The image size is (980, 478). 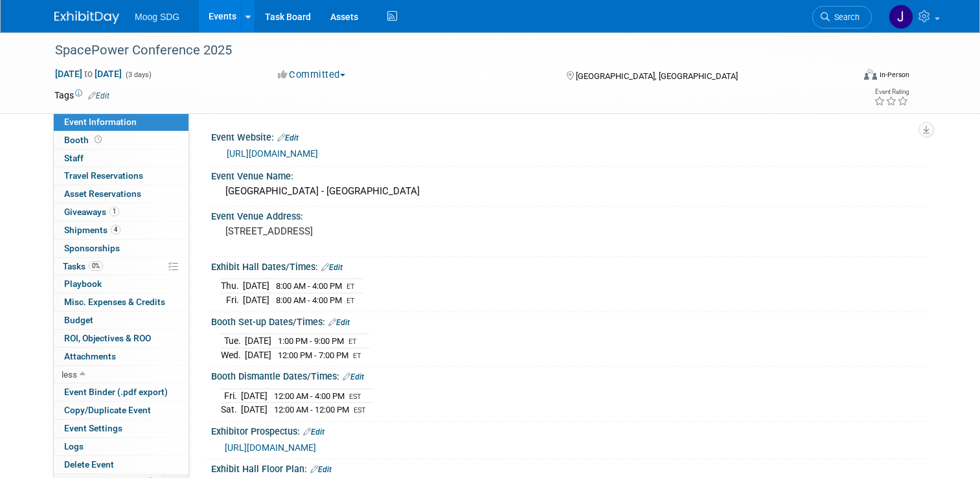 I want to click on span: Booth not reserved yet, so click(x=98, y=139).